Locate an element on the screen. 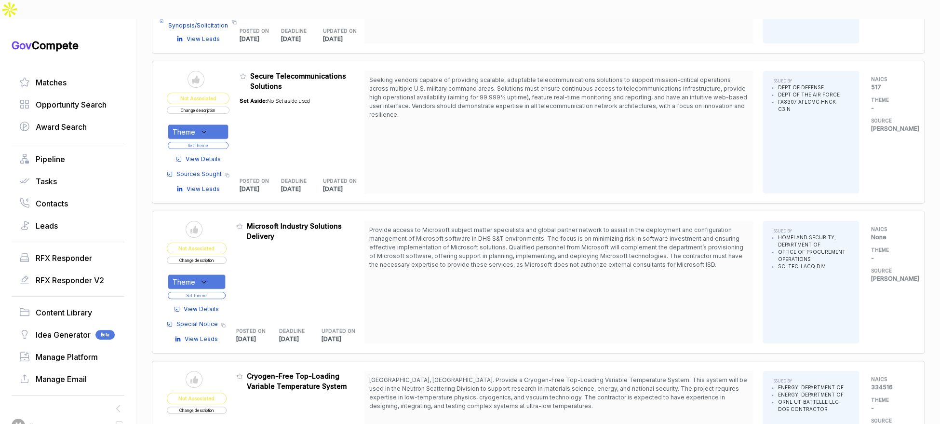  a: Opportunity Search is located at coordinates (68, 105).